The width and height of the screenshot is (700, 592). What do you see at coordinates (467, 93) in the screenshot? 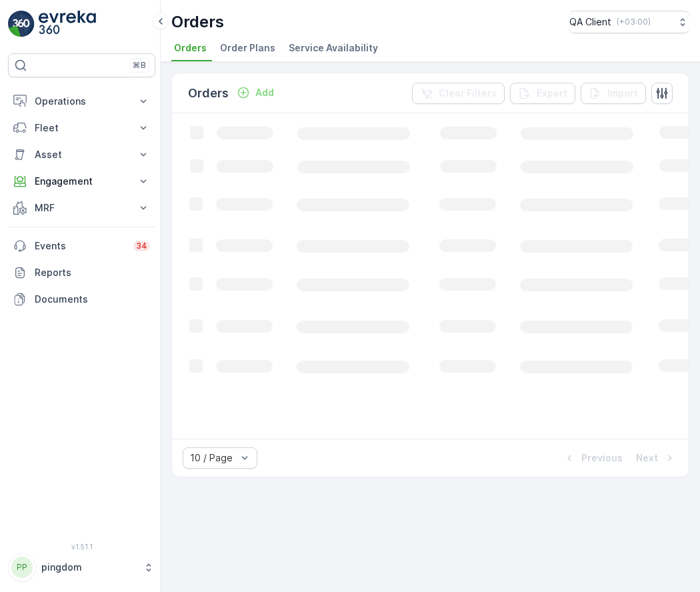
I see `p: Clear Filters` at bounding box center [467, 93].